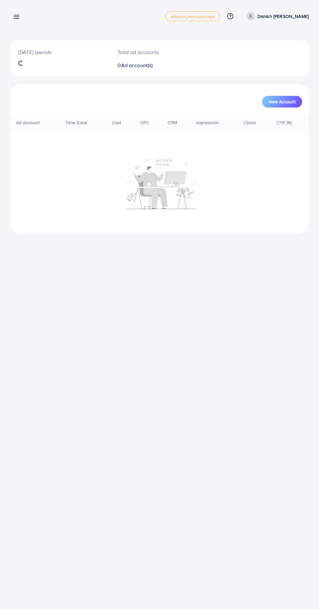 The image size is (319, 609). What do you see at coordinates (193, 16) in the screenshot?
I see `a: adreach_new_package` at bounding box center [193, 16].